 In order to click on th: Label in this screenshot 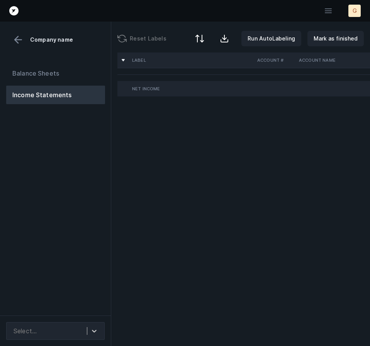, I will do `click(192, 60)`.